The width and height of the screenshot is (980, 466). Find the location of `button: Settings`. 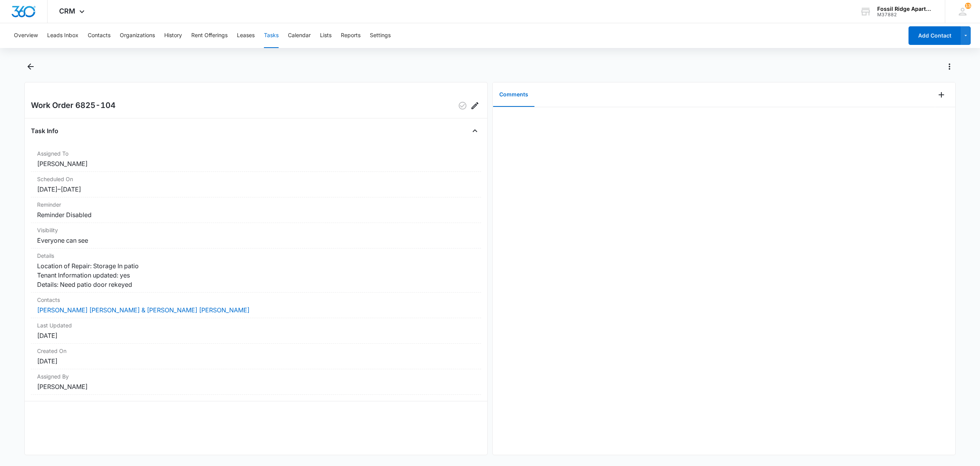

button: Settings is located at coordinates (381, 36).